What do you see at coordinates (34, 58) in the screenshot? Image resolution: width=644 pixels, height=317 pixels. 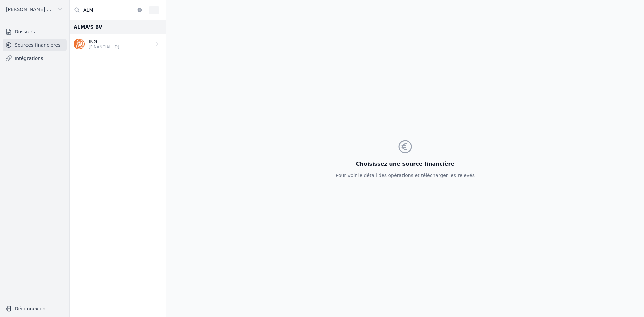 I see `a: Intégrations` at bounding box center [34, 58].